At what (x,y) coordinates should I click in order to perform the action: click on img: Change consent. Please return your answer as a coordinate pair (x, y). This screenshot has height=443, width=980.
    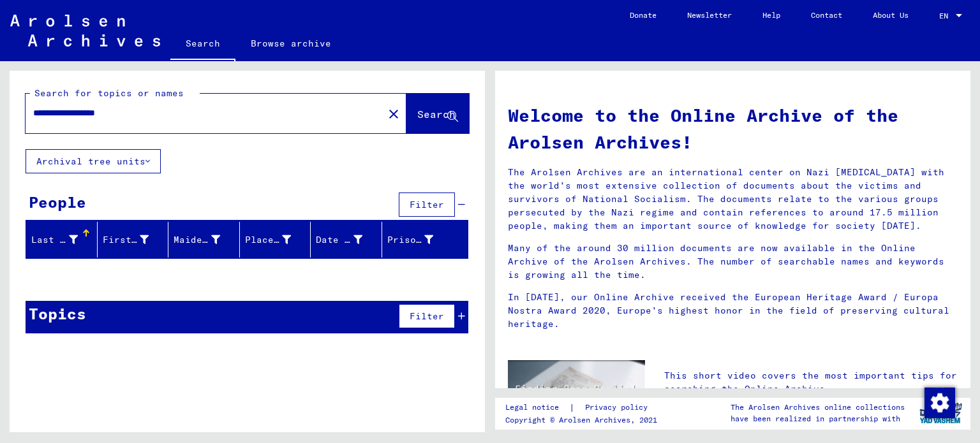
    Looking at the image, I should click on (940, 403).